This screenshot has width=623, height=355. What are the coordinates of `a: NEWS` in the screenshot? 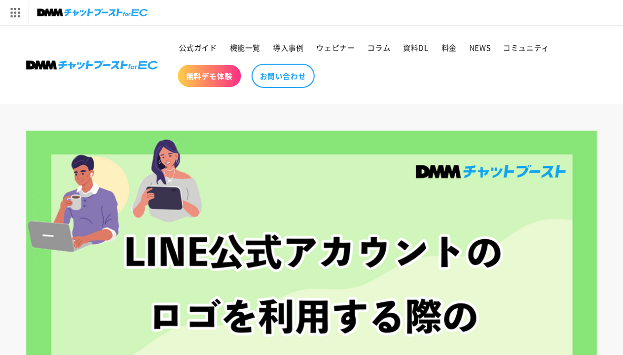 It's located at (480, 47).